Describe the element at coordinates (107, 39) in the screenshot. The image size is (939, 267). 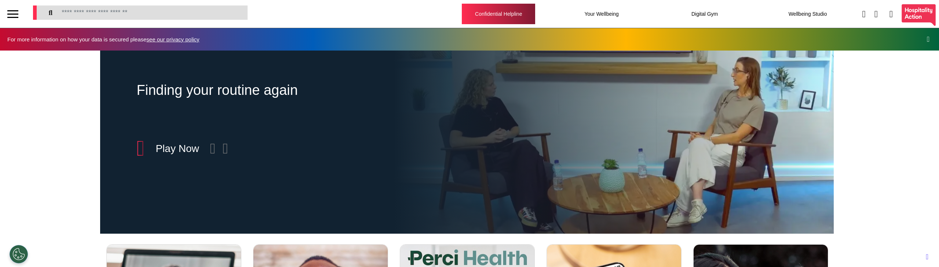
I see `div: For more information on how your data is secured please` at that location.